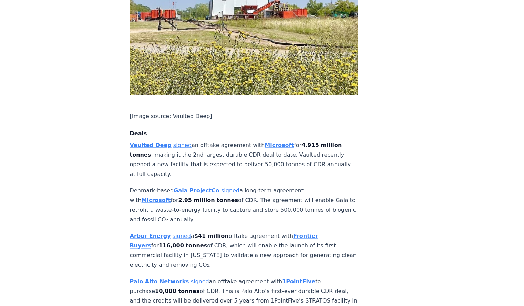  What do you see at coordinates (299, 282) in the screenshot?
I see `a: 1PointFive` at bounding box center [299, 282].